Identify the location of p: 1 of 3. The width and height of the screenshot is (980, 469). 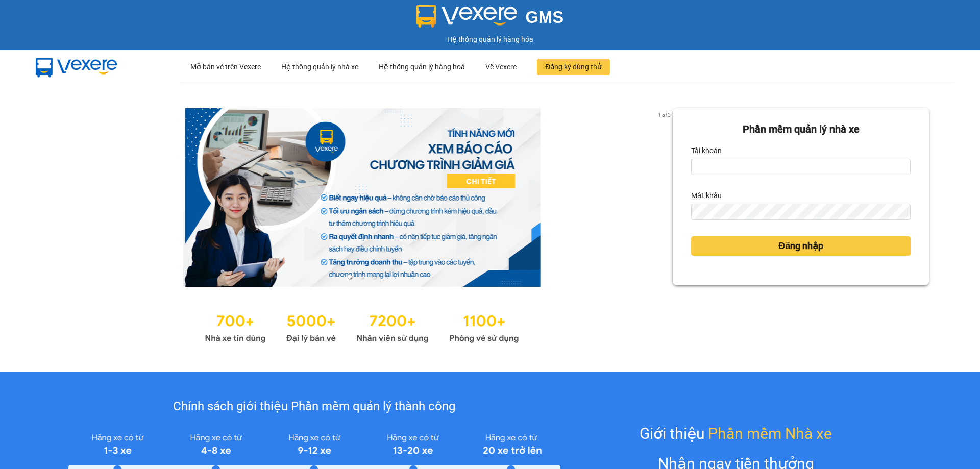
(663, 115).